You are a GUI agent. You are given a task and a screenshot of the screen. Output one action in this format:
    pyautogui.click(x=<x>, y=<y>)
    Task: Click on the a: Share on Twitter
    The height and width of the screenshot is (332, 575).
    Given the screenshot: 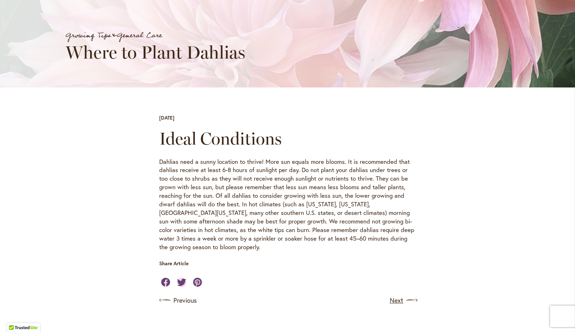 What is the action you would take?
    pyautogui.click(x=182, y=282)
    